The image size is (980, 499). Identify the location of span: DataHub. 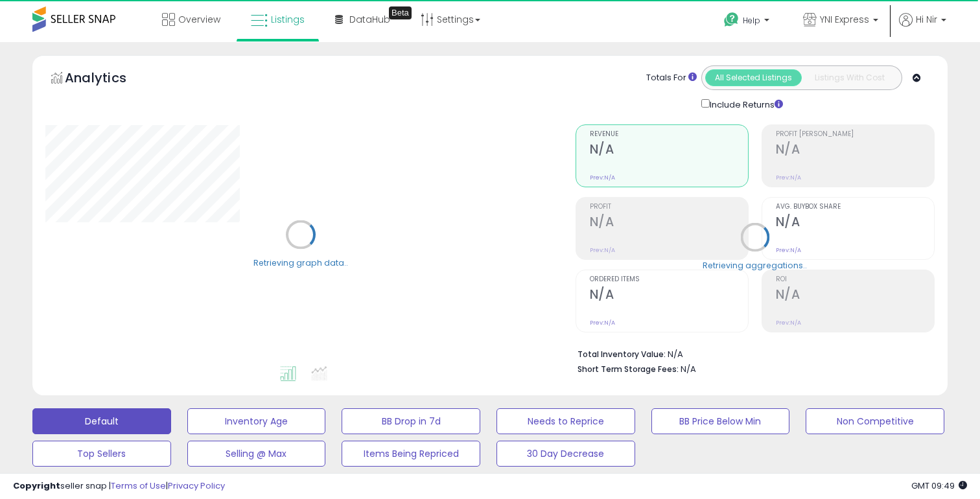
(370, 19).